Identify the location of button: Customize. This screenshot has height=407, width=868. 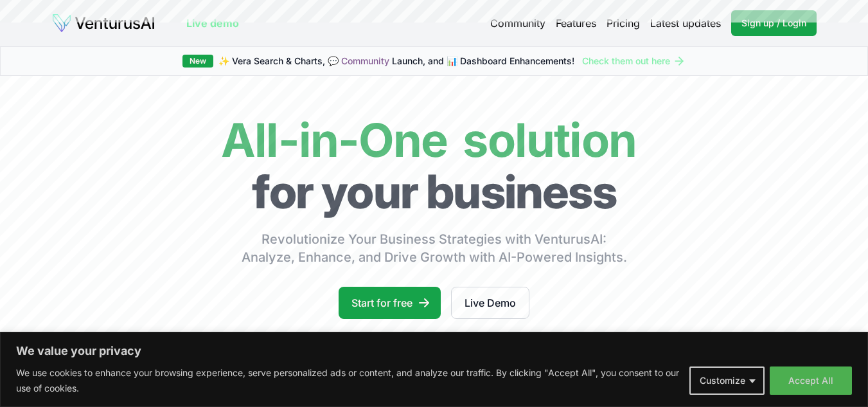
(727, 381).